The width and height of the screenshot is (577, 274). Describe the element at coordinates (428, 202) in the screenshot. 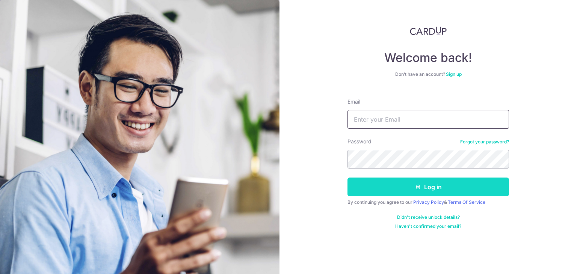

I see `div: By continuing you agree to our &` at that location.